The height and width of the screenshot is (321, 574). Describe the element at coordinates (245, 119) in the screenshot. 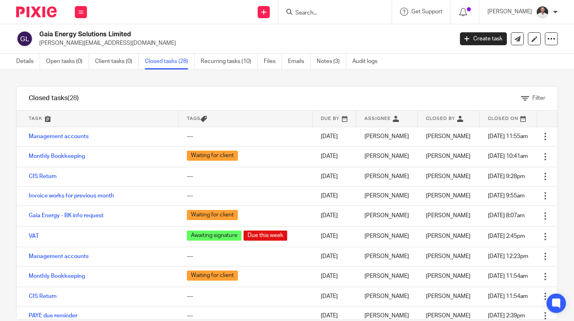

I see `th: Tags` at that location.